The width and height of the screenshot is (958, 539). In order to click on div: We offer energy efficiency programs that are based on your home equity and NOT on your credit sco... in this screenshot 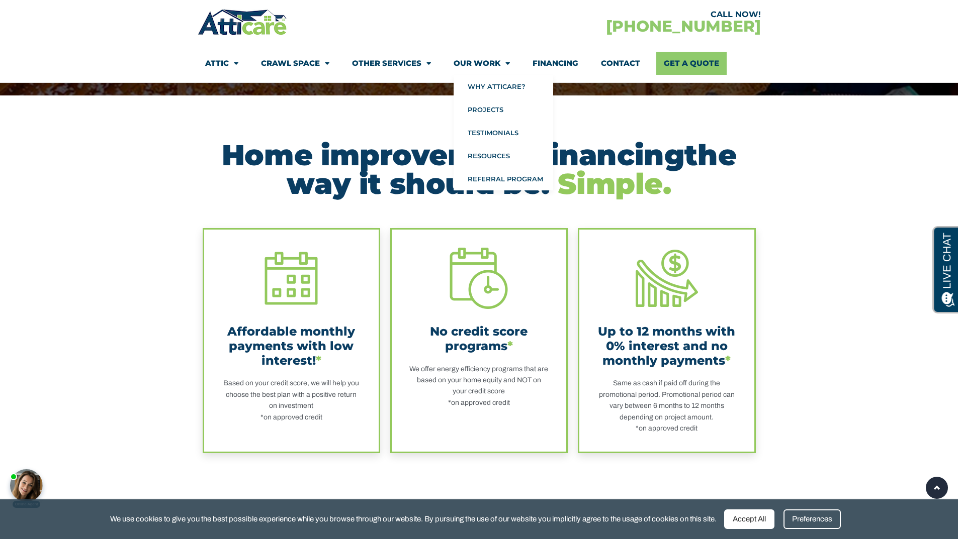, I will do `click(479, 387)`.